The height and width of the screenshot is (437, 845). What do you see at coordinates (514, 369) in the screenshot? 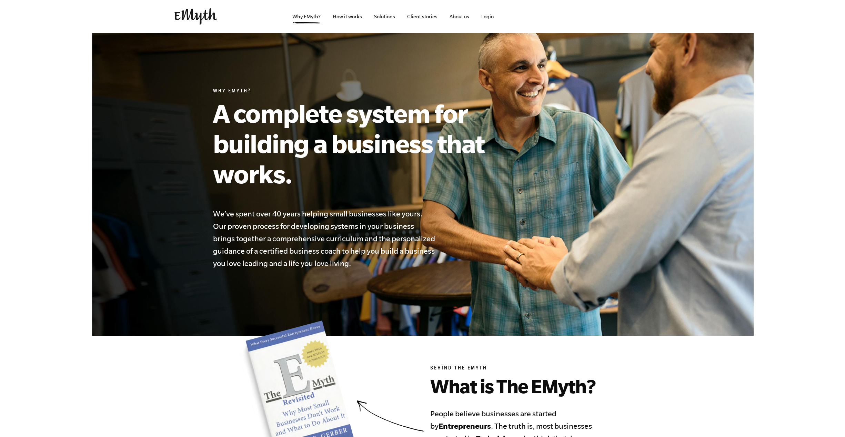
I see `h6: Behind the EMyth` at bounding box center [514, 369].